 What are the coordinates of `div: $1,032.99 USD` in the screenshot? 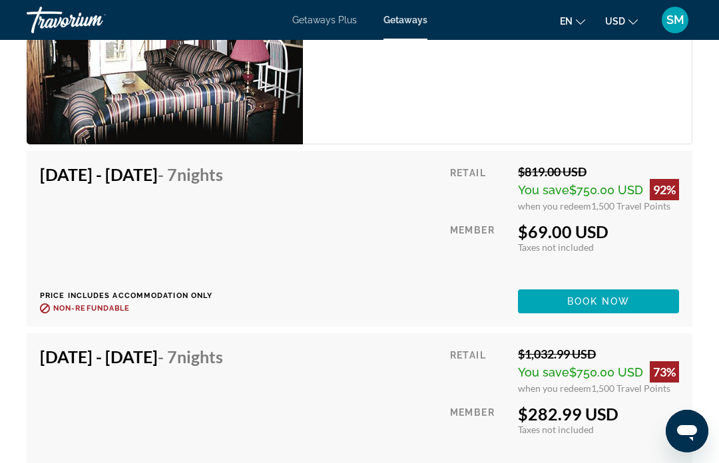 It's located at (599, 354).